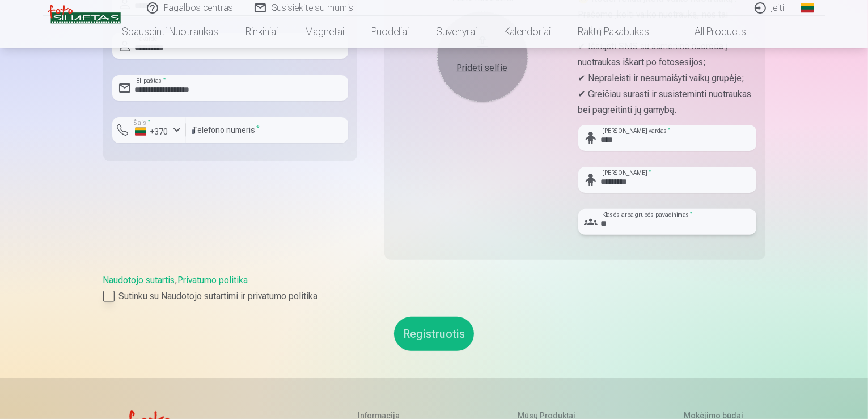 The width and height of the screenshot is (868, 419). I want to click on p: ✔ Išsiųsti SMS su asmenine nuoroda į nuotraukas iškart po fotosesijos;, so click(667, 54).